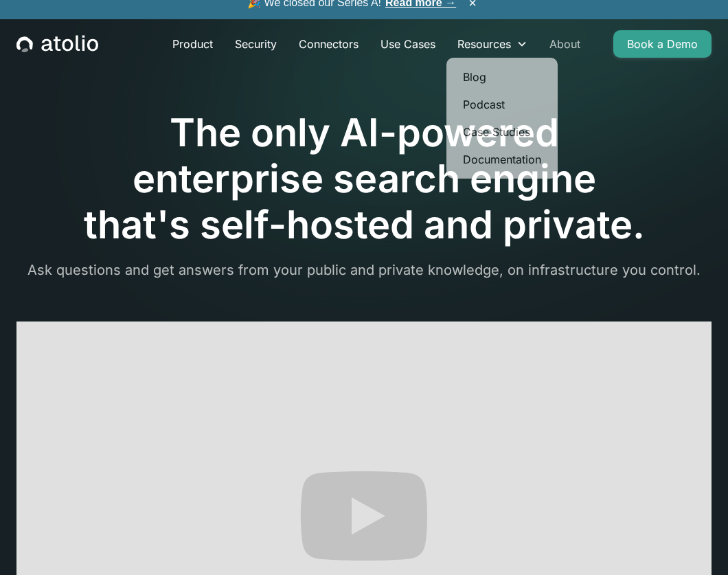  What do you see at coordinates (408, 44) in the screenshot?
I see `a: Use Cases` at bounding box center [408, 44].